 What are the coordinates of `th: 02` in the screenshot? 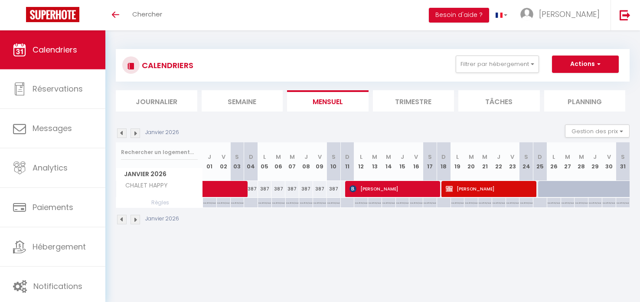 It's located at (223, 161).